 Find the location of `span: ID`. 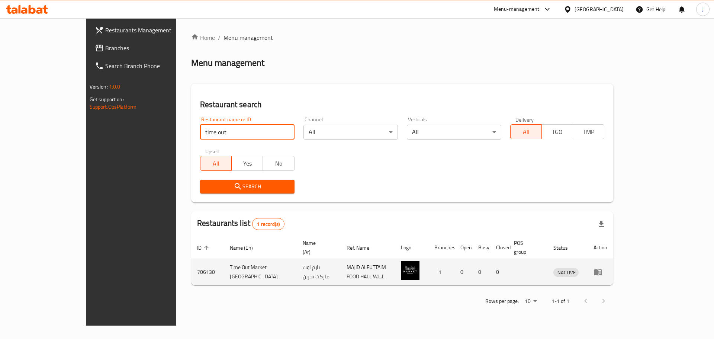

span: ID is located at coordinates (204, 248).